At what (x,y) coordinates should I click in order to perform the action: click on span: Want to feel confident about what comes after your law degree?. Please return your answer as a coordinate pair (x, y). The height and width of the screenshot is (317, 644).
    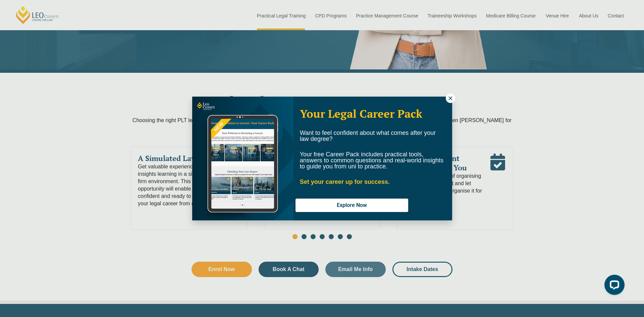
    Looking at the image, I should click on (368, 136).